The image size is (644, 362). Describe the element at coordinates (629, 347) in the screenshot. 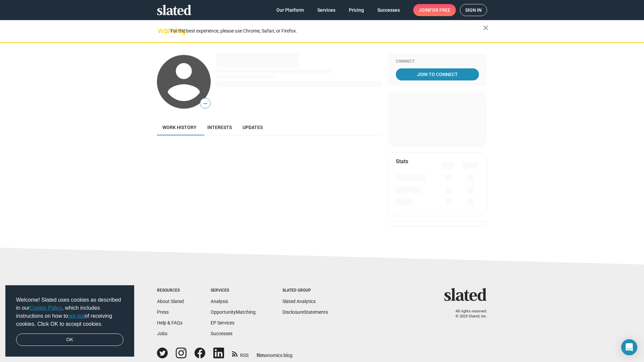

I see `div: Open Intercom Messenger` at that location.